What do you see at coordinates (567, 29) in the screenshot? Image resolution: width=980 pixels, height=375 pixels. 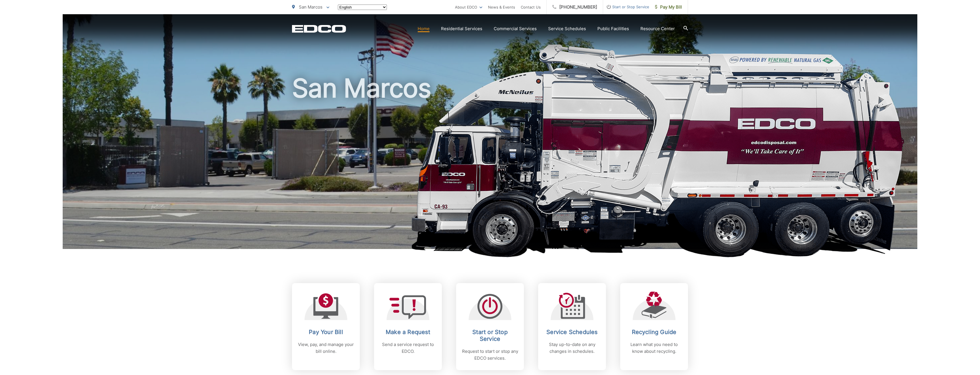 I see `a: Service Schedules` at bounding box center [567, 29].